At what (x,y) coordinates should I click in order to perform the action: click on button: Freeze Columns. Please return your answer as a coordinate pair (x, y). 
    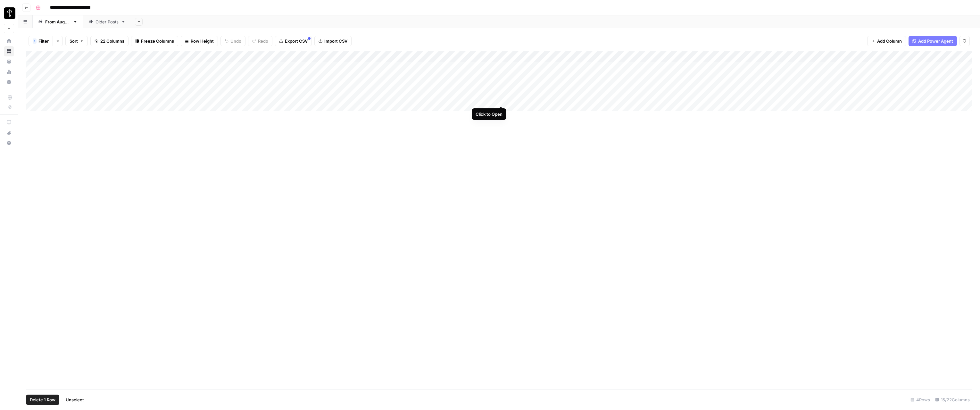
    Looking at the image, I should click on (154, 41).